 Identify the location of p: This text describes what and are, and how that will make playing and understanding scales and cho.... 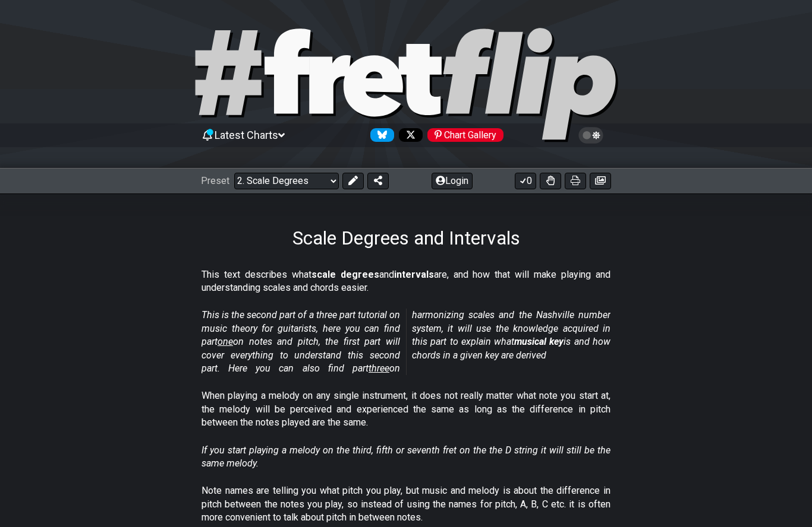
(406, 282).